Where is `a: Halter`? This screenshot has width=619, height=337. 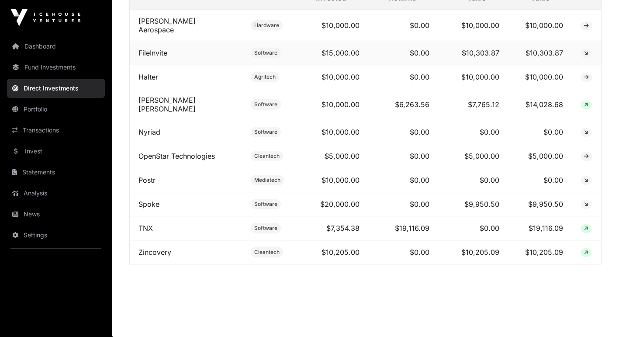 a: Halter is located at coordinates (148, 77).